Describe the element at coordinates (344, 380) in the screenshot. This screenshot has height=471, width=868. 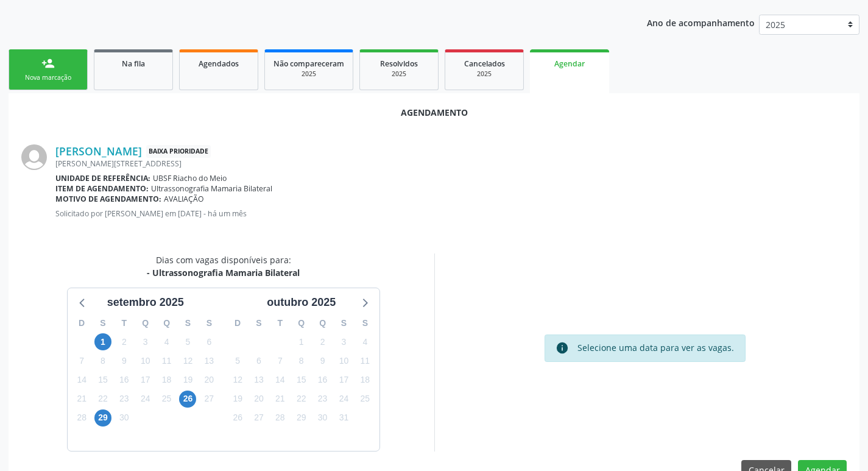
I see `span: sexta-feira, 17 de outubro de 2025` at that location.